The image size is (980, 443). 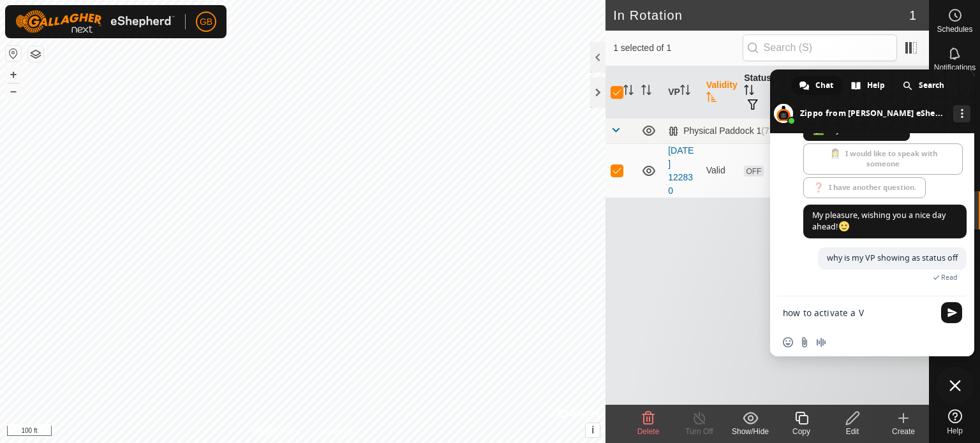 What do you see at coordinates (834, 93) in the screenshot?
I see `th: Head` at bounding box center [834, 93].